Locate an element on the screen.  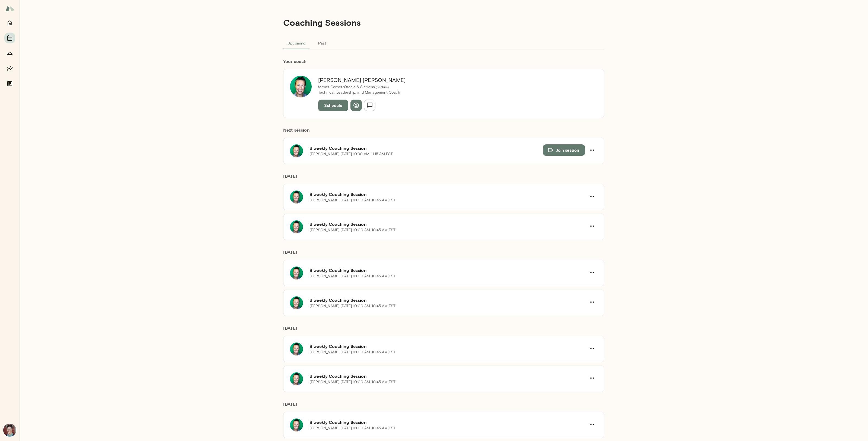
button: Join session is located at coordinates (564, 150).